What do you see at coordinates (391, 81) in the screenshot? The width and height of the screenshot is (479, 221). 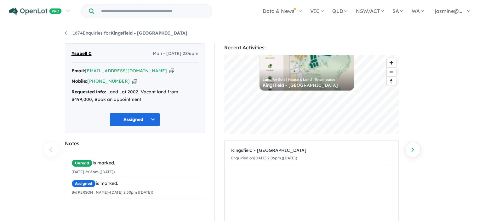 I see `button: Reset bearing to north` at bounding box center [391, 81].